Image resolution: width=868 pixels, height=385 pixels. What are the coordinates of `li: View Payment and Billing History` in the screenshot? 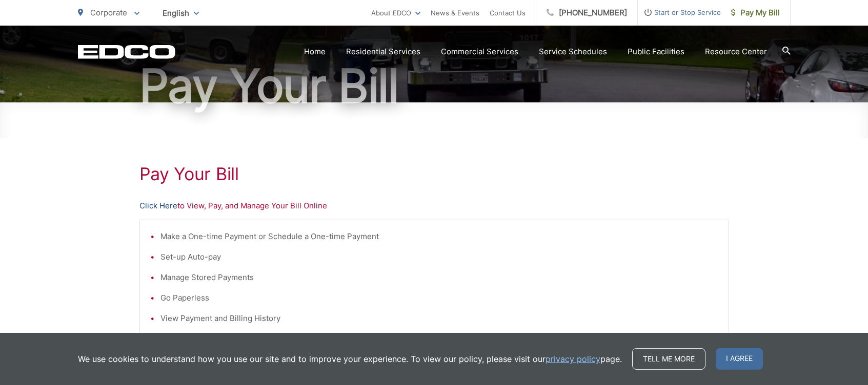 It's located at (439, 318).